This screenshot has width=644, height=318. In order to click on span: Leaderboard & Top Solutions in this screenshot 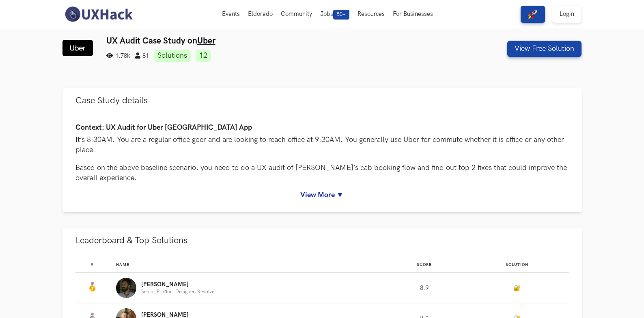, I will do `click(131, 240)`.